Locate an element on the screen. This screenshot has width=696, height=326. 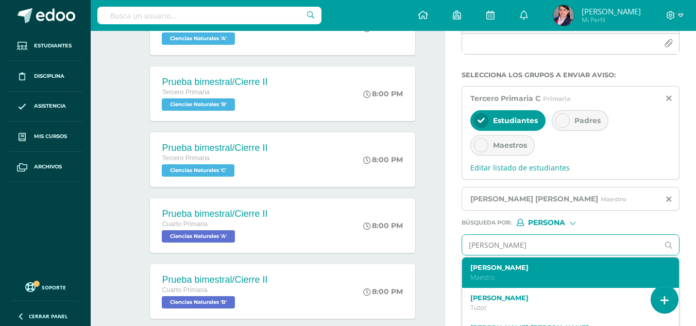
a: Soporte is located at coordinates (45, 287).